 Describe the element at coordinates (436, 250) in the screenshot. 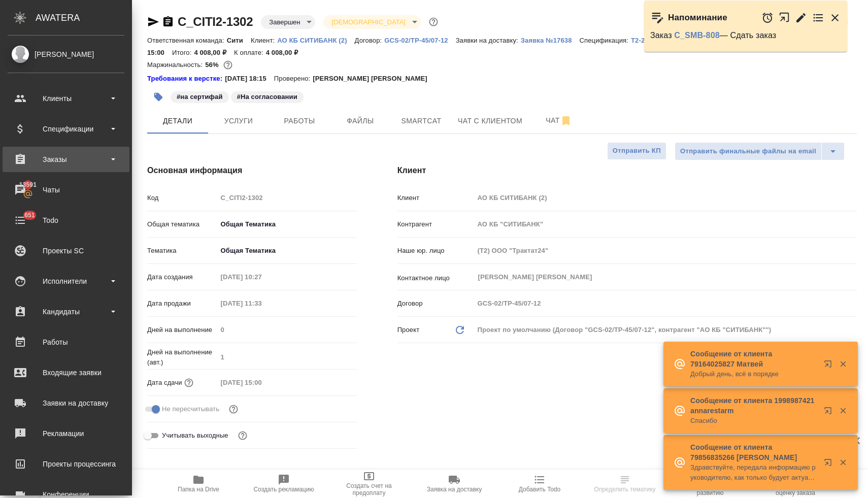

I see `p: Наше юр. лицо` at that location.